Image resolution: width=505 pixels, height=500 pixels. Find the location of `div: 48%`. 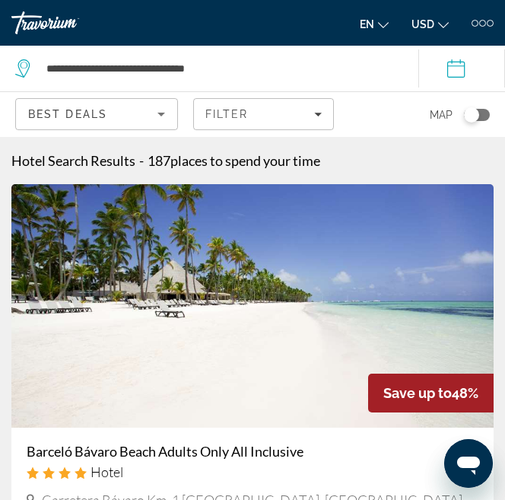

div: 48% is located at coordinates (431, 393).